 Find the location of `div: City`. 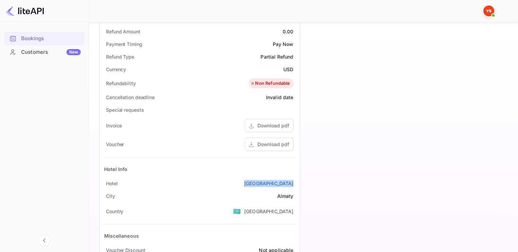

div: City is located at coordinates (110, 196).